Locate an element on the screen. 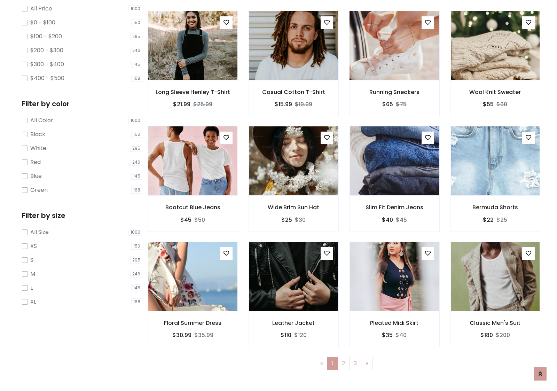  del: $45 is located at coordinates (401, 220).